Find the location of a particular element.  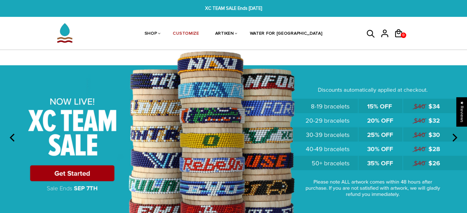

a: ARTIKEN is located at coordinates (224, 34).